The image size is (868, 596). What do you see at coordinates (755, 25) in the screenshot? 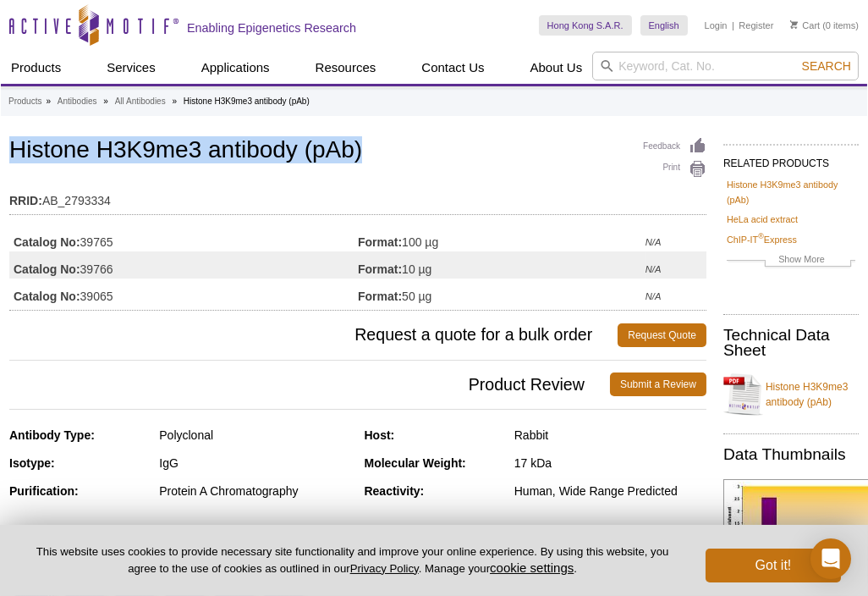
I see `a: Register` at bounding box center [755, 25].